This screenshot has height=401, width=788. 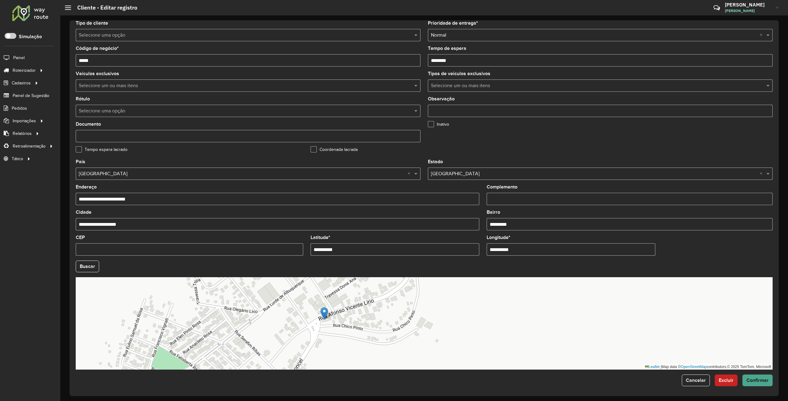 What do you see at coordinates (695, 380) in the screenshot?
I see `button: Cancelar` at bounding box center [695, 380].